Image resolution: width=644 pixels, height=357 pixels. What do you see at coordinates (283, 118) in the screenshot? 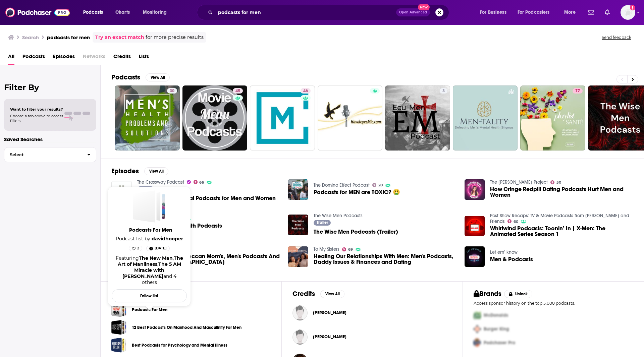
I see `a: 46` at bounding box center [283, 118].